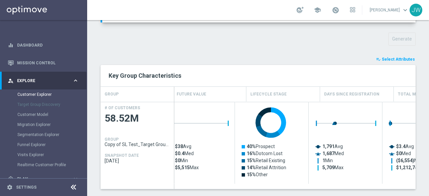 The width and height of the screenshot is (429, 196). Describe the element at coordinates (43, 45) in the screenshot. I see `button: equalizer Dashboard` at that location.